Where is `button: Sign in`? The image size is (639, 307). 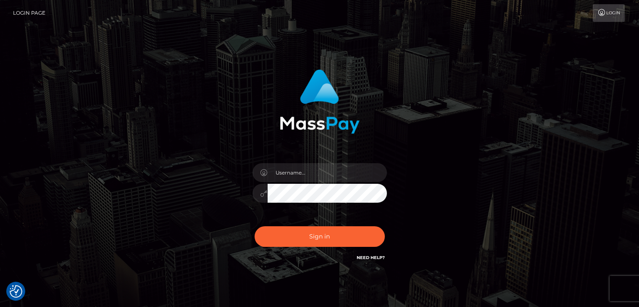
button: Sign in is located at coordinates (320, 236).